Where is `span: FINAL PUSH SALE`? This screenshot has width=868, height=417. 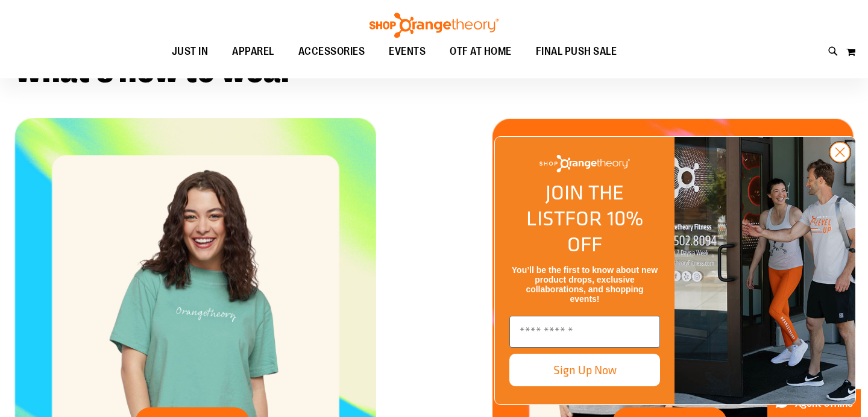 span: FINAL PUSH SALE is located at coordinates (576, 51).